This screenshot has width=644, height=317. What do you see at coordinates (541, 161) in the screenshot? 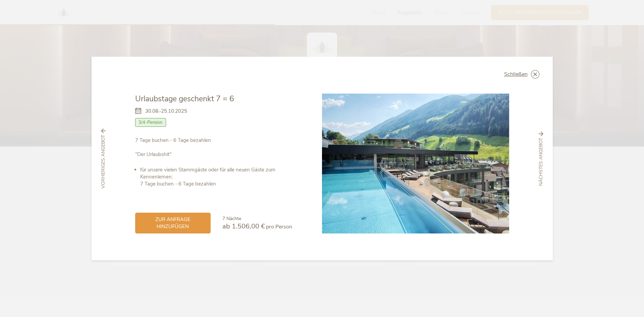
I see `span: nächstes Angebot` at bounding box center [541, 161].